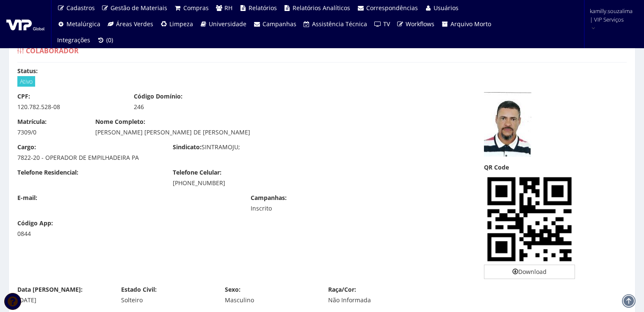 The image size is (644, 312). Describe the element at coordinates (139, 289) in the screenshot. I see `label: Estado Civil:` at that location.